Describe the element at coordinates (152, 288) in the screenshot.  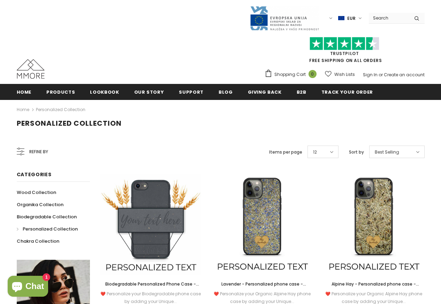
I see `span: Biodegradable Personalized Phone Case - Black` at that location.